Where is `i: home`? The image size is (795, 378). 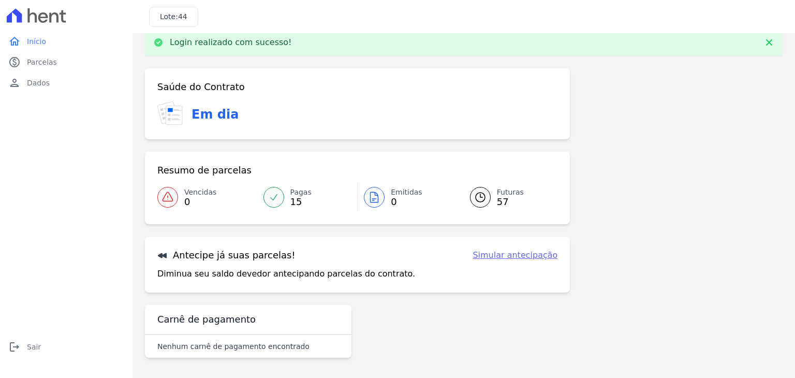
i: home is located at coordinates (14, 41).